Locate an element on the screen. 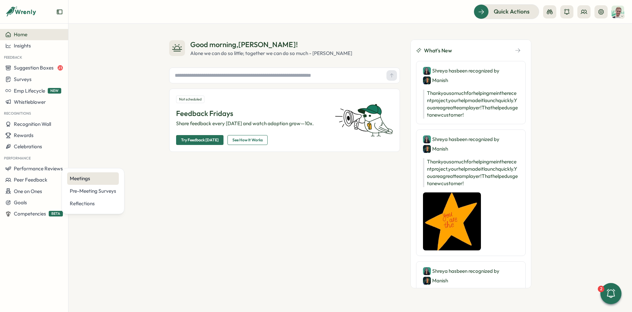 The height and width of the screenshot is (312, 632). span: 23 is located at coordinates (60, 68).